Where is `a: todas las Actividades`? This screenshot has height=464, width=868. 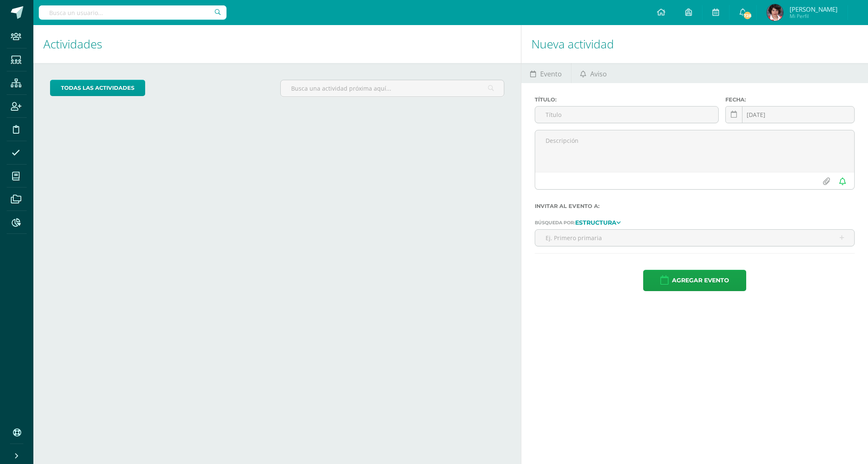
a: todas las Actividades is located at coordinates (97, 87).